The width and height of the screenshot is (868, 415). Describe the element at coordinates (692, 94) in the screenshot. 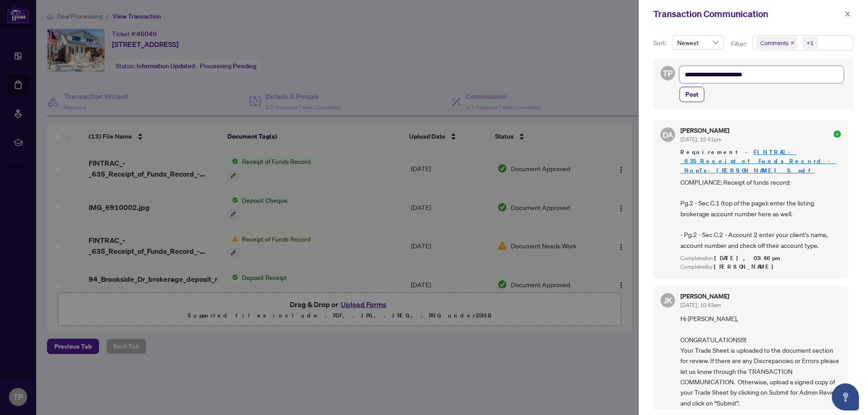

I see `span: Post` at that location.